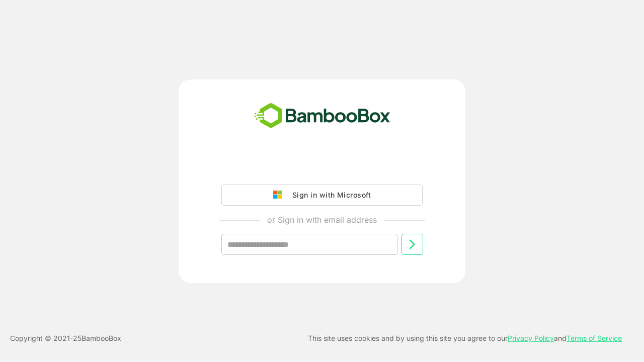 The width and height of the screenshot is (644, 362). What do you see at coordinates (322, 116) in the screenshot?
I see `img: bamboobox` at bounding box center [322, 116].